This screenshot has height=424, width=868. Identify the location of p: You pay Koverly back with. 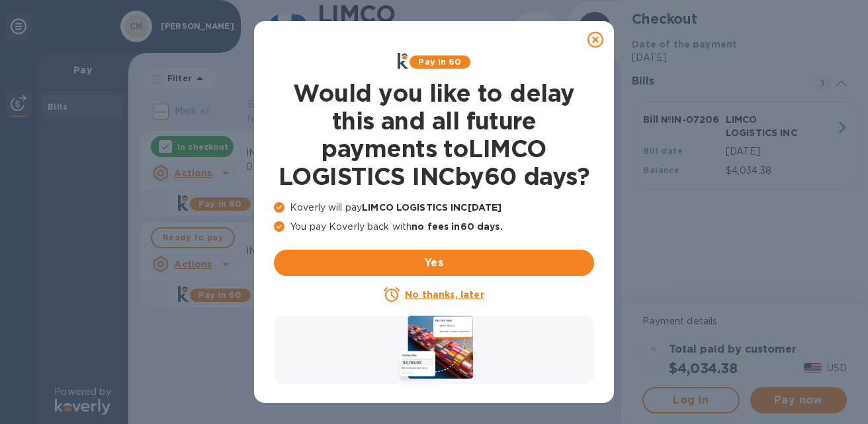
(434, 227).